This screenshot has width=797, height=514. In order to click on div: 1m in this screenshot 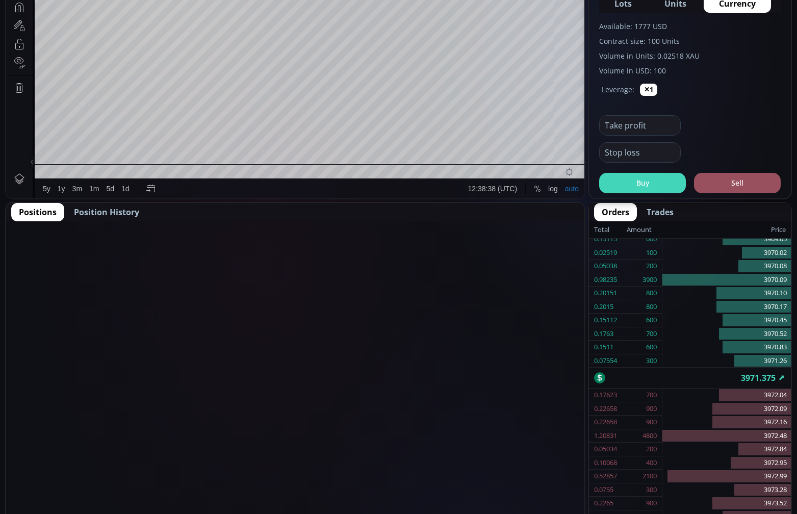, I will do `click(88, 390)`.